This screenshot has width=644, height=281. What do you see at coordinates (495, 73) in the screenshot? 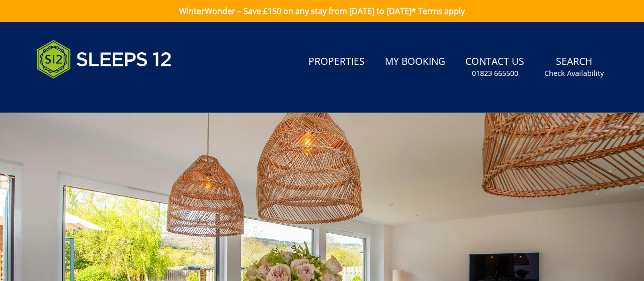
I see `small: 01823 665500` at bounding box center [495, 73].